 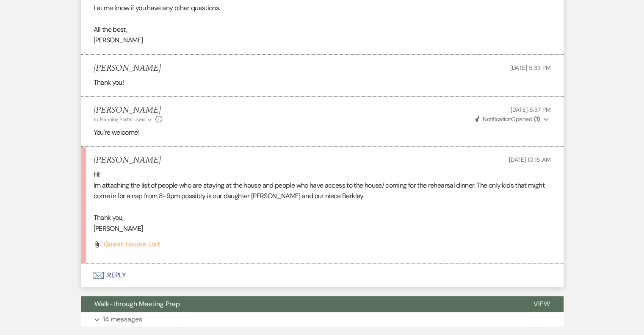 What do you see at coordinates (512, 119) in the screenshot?
I see `button: NotificationOpened (1)` at bounding box center [512, 119].